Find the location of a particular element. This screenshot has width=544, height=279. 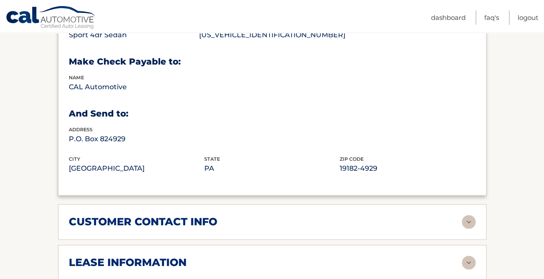

h2: customer contact info is located at coordinates (143, 222).